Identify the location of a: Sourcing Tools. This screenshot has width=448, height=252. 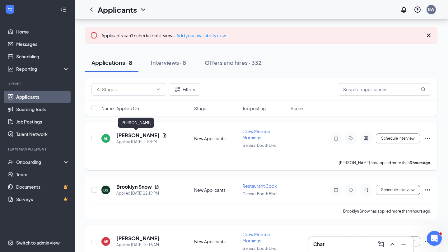
(43, 109).